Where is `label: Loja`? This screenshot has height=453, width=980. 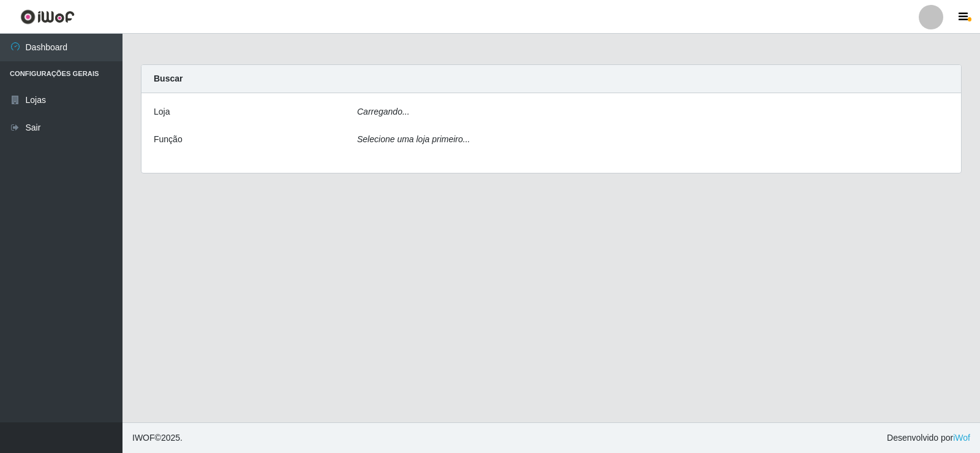
label: Loja is located at coordinates (162, 112).